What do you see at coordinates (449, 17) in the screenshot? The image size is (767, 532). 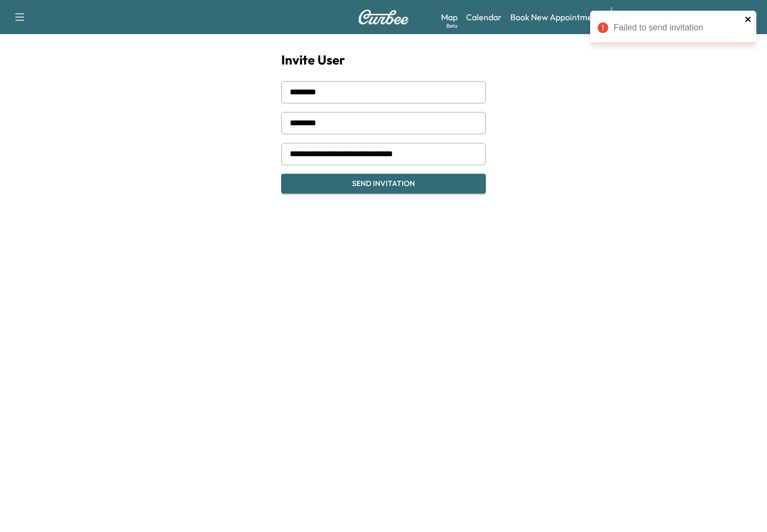 I see `a: MapBeta` at bounding box center [449, 17].